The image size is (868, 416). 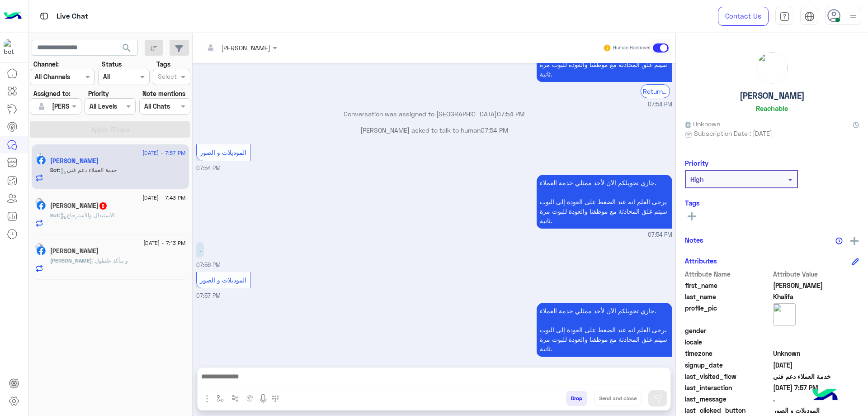 I want to click on span: locale, so click(x=728, y=342).